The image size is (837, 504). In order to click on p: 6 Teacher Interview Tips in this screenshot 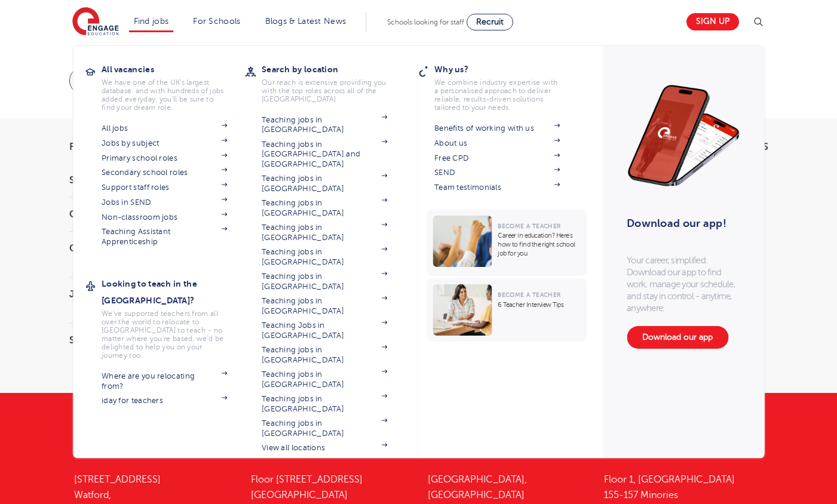, I will do `click(539, 305)`.